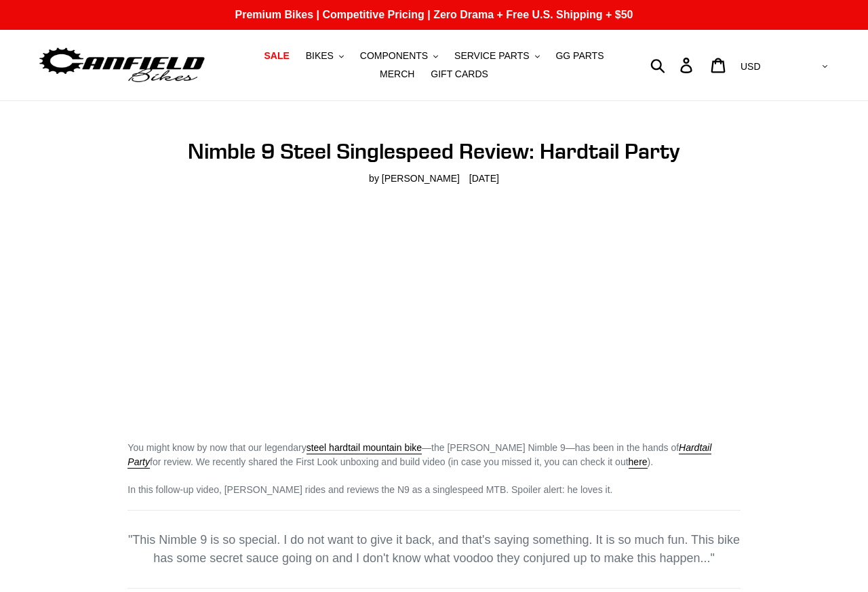  I want to click on a: MERCH, so click(397, 74).